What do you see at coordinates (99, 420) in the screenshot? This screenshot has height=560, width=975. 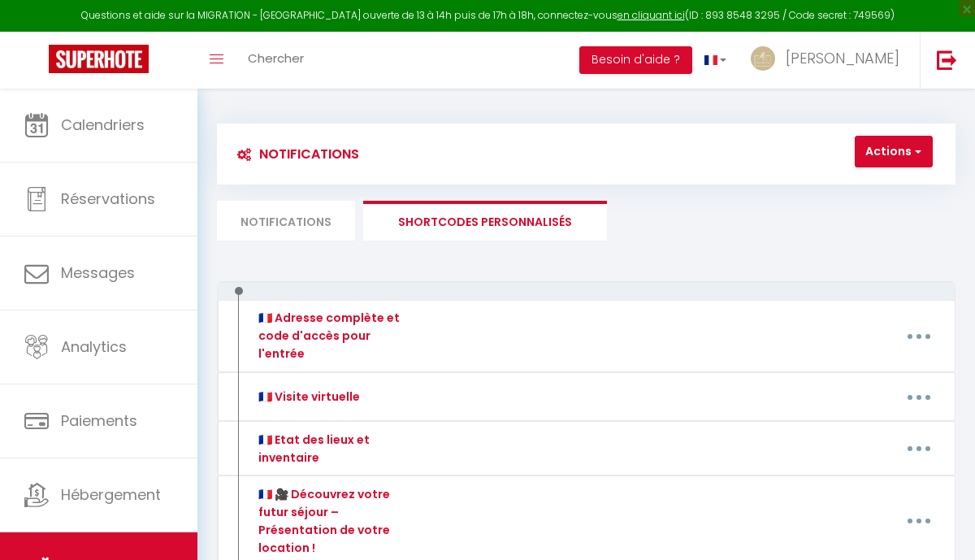 I see `span: Paiements` at bounding box center [99, 420].